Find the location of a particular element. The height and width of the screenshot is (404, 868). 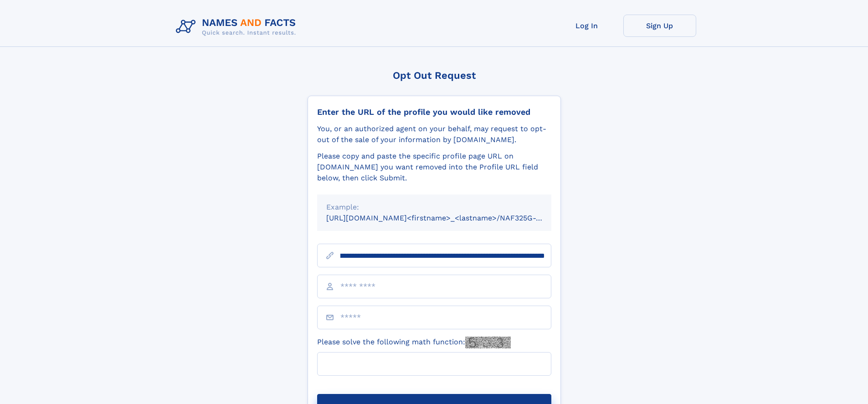

a: Sign Up is located at coordinates (660, 25).